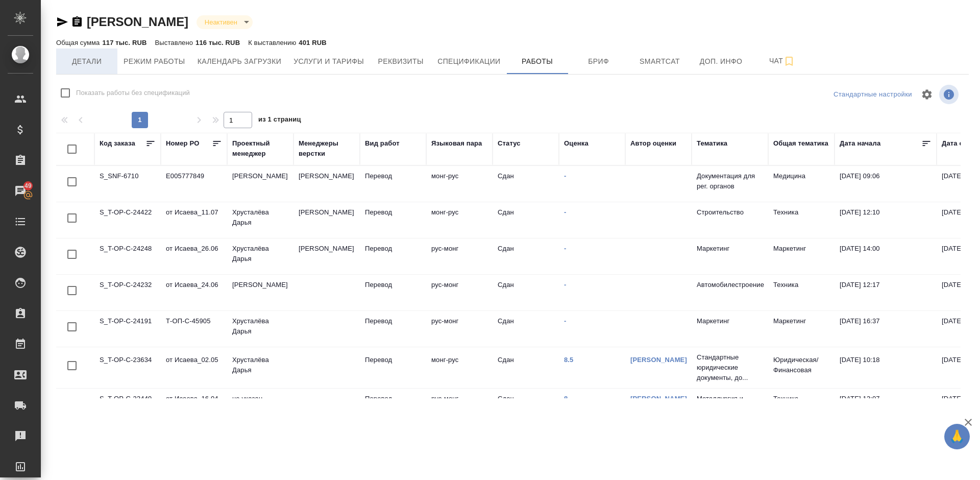 Image resolution: width=980 pixels, height=480 pixels. What do you see at coordinates (225, 22) in the screenshot?
I see `div: Неактивен` at bounding box center [225, 22].